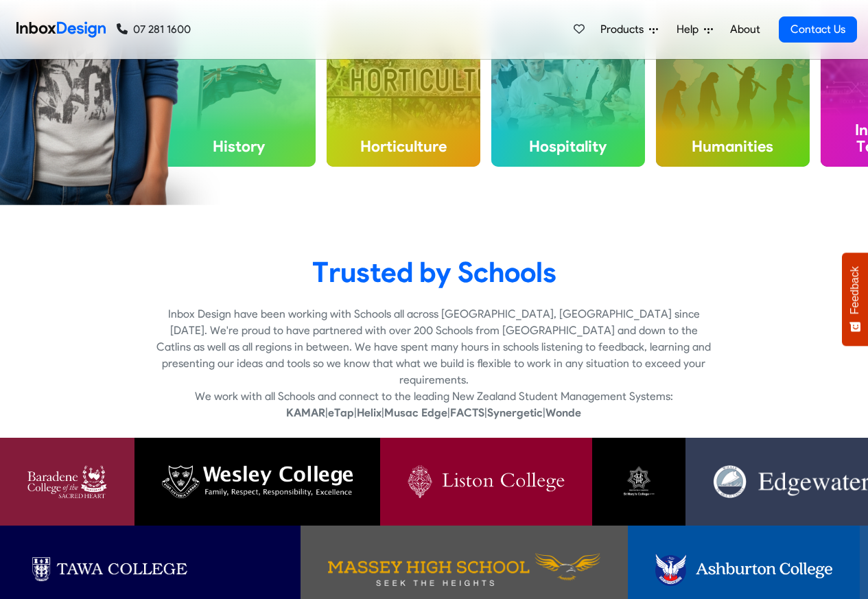 The image size is (868, 599). What do you see at coordinates (690, 30) in the screenshot?
I see `span: Help` at bounding box center [690, 30].